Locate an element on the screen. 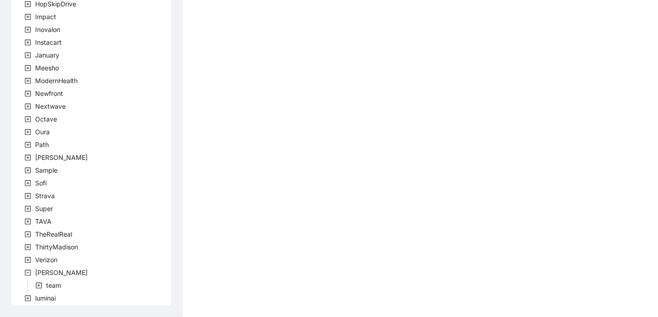 This screenshot has width=658, height=317. span: luminai is located at coordinates (45, 298).